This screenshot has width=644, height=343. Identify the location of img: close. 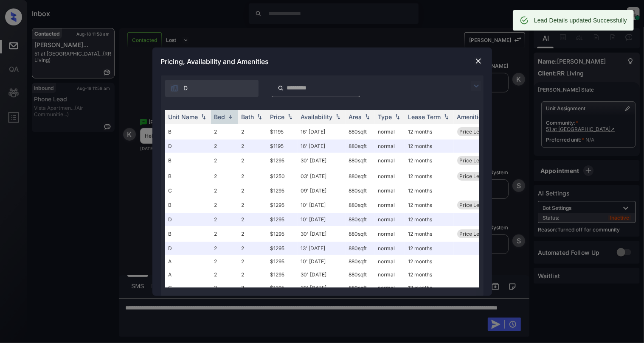
(478, 61).